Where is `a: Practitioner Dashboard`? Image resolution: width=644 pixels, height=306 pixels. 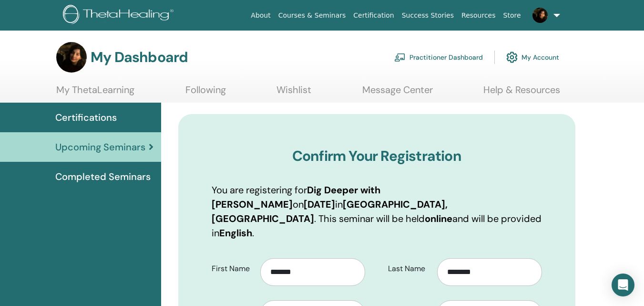 a: Practitioner Dashboard is located at coordinates (439, 58).